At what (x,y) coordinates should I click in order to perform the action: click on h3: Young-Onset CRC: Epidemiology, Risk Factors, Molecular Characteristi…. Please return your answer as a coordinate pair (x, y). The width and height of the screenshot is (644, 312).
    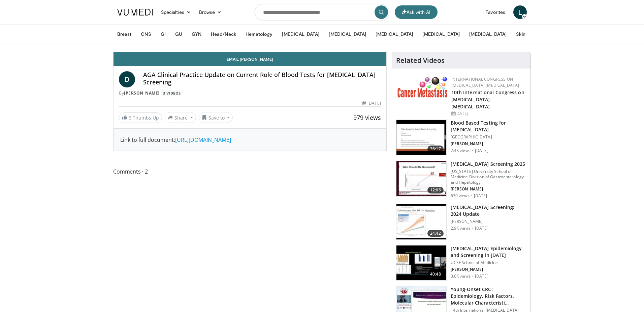
    Looking at the image, I should click on (488, 296).